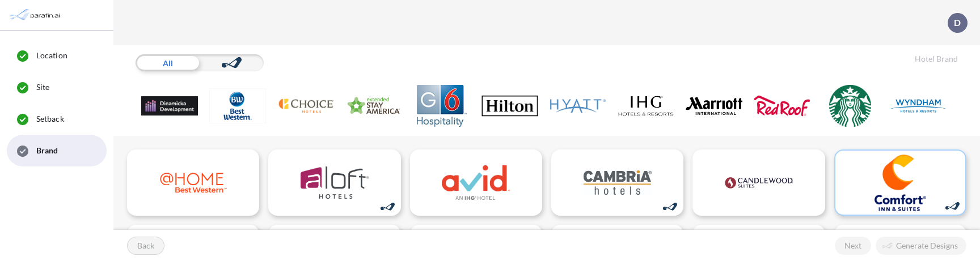 This screenshot has height=261, width=980. I want to click on img: Extended Stay America, so click(374, 106).